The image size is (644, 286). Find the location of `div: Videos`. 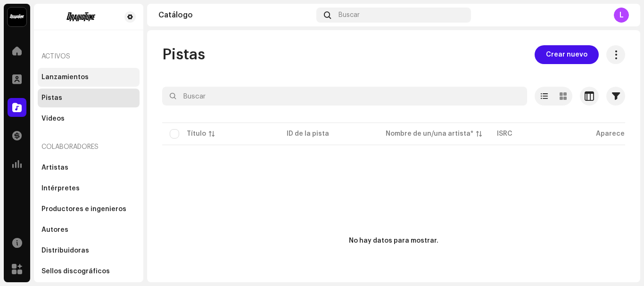

div: Videos is located at coordinates (53, 119).